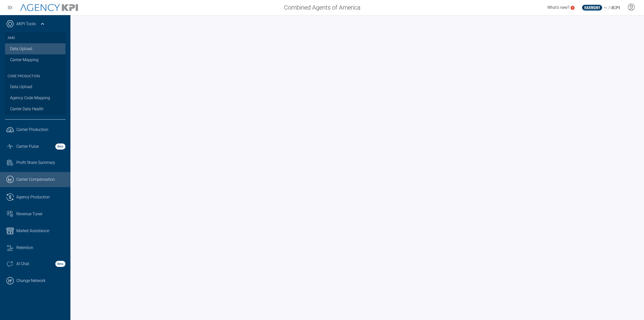  What do you see at coordinates (23, 264) in the screenshot?
I see `span: AI Chat` at bounding box center [23, 264].